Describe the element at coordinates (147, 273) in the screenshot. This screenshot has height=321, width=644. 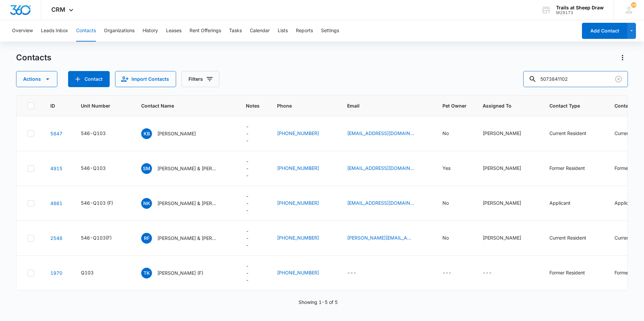
I see `span: TK` at that location.